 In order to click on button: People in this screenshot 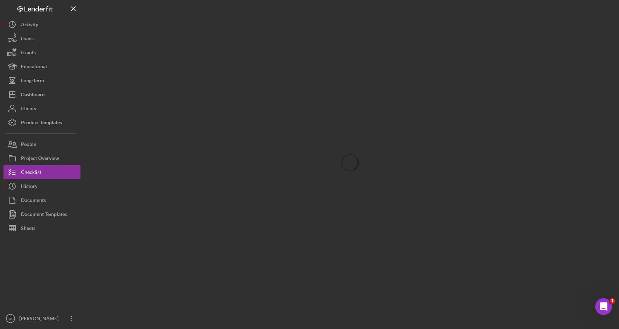, I will do `click(42, 144)`.